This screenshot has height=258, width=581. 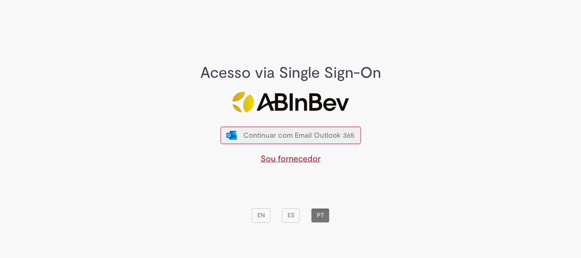 I want to click on img: Logo ABInBev, so click(x=291, y=102).